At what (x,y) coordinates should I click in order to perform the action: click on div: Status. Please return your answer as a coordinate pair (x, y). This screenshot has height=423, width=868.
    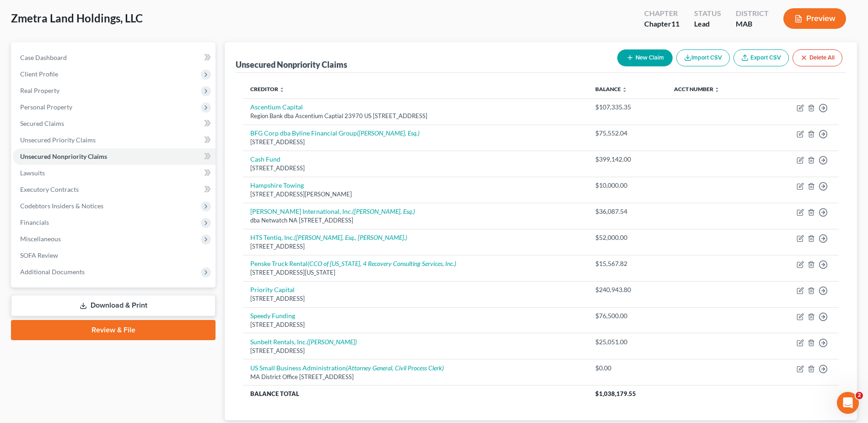
    Looking at the image, I should click on (707, 13).